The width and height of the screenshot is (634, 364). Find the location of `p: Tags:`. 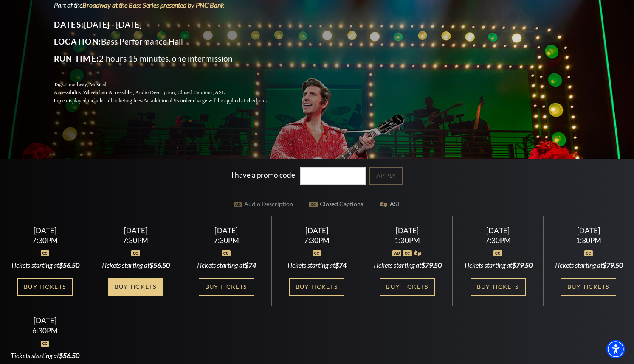

p: Tags: is located at coordinates (171, 85).